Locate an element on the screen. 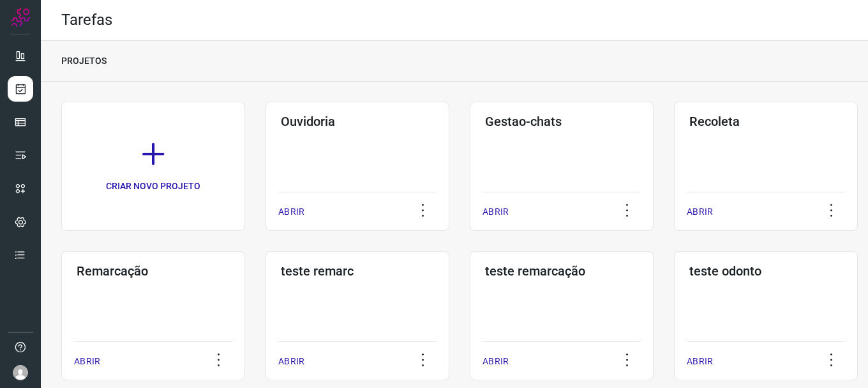  h3: teste remarcação is located at coordinates (562, 271).